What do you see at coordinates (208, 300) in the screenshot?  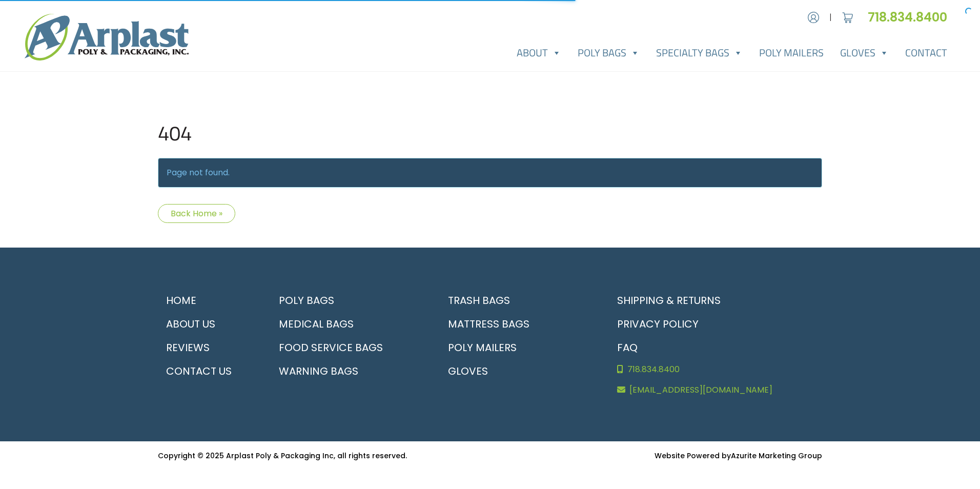 I see `a: Home` at bounding box center [208, 300].